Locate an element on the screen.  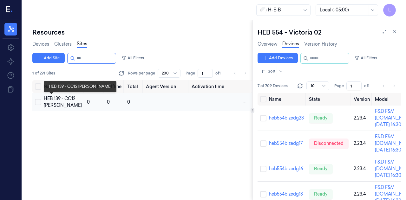
a: Overview is located at coordinates (267, 44).